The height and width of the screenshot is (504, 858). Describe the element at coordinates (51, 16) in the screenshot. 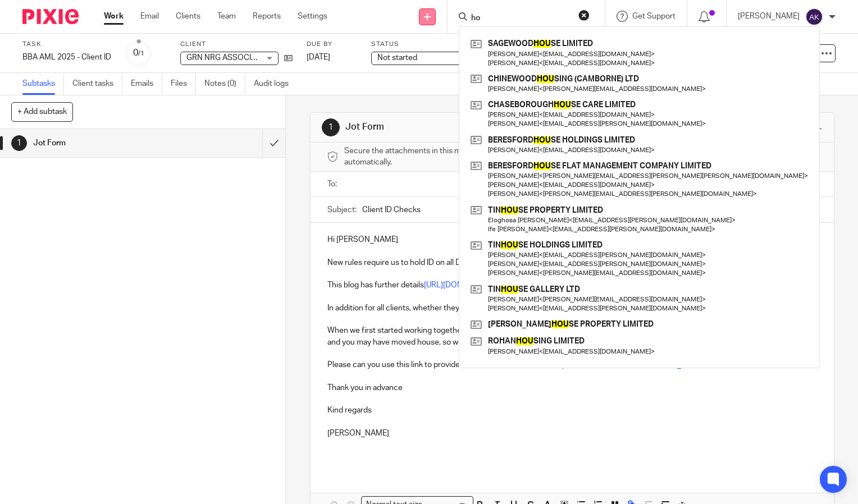

I see `img: Pixie` at that location.